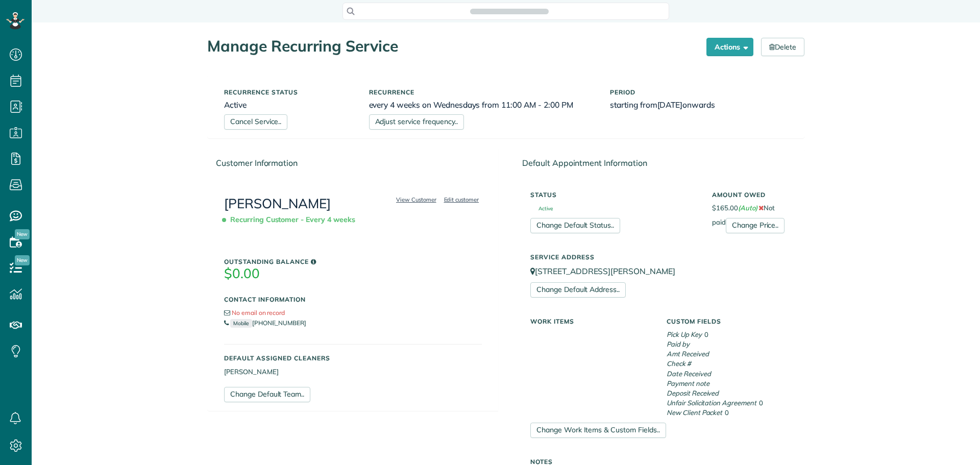 Image resolution: width=980 pixels, height=465 pixels. What do you see at coordinates (353, 299) in the screenshot?
I see `h5: Contact Information` at bounding box center [353, 299].